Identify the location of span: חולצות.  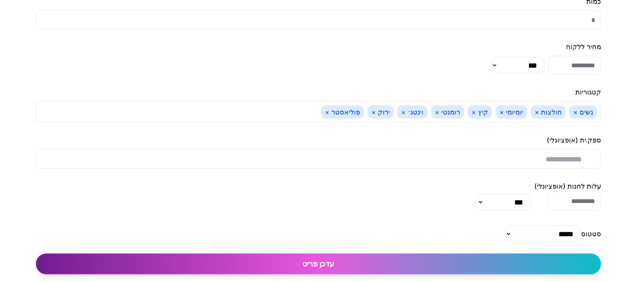
(548, 112).